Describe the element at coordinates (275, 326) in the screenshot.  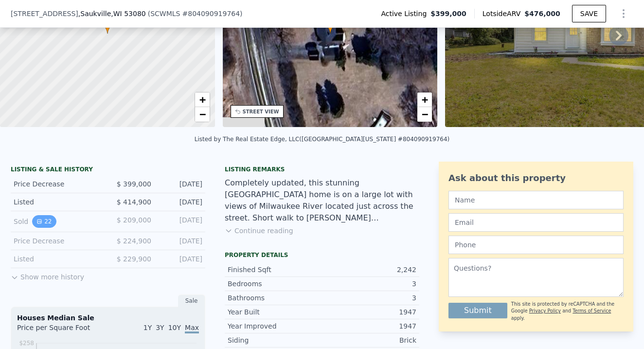
I see `div: Year Improved` at that location.